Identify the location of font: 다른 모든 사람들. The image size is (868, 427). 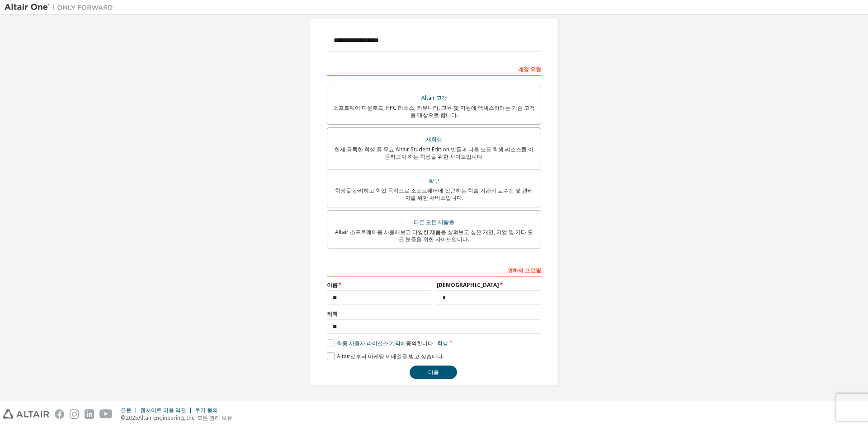
(434, 222).